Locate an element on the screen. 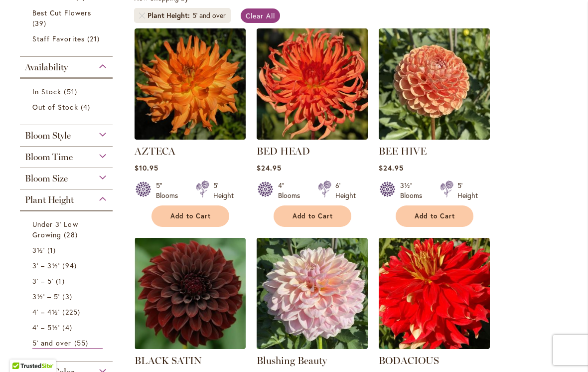  span: Out of Stock is located at coordinates (56, 107).